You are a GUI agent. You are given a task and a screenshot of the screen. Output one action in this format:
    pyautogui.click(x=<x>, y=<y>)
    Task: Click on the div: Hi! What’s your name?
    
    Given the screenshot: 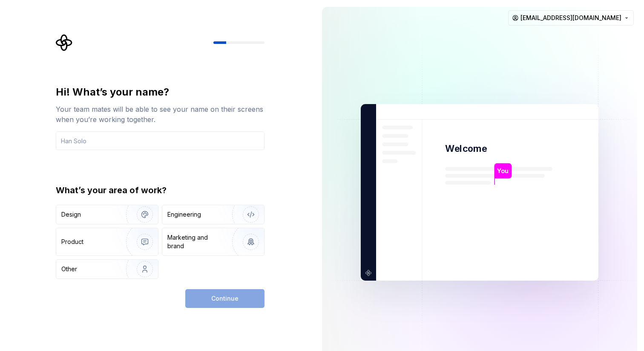 What is the action you would take?
    pyautogui.click(x=160, y=92)
    